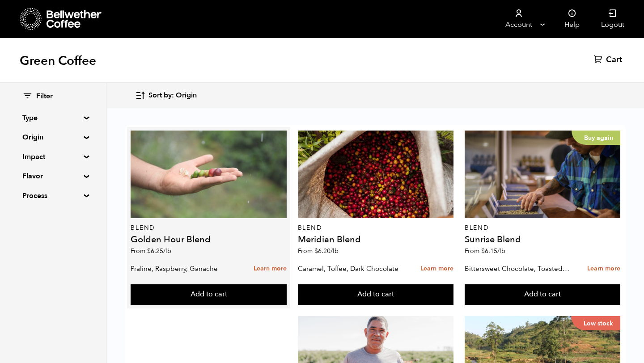  I want to click on summary: Origin, so click(53, 137).